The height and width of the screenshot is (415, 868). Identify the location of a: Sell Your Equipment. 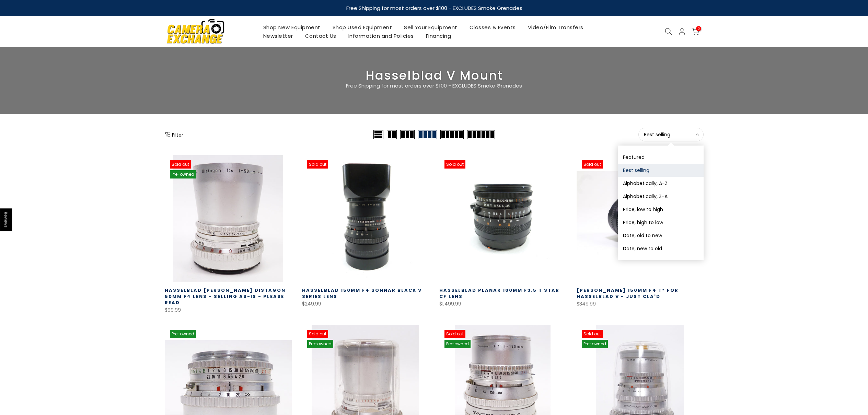
(431, 27).